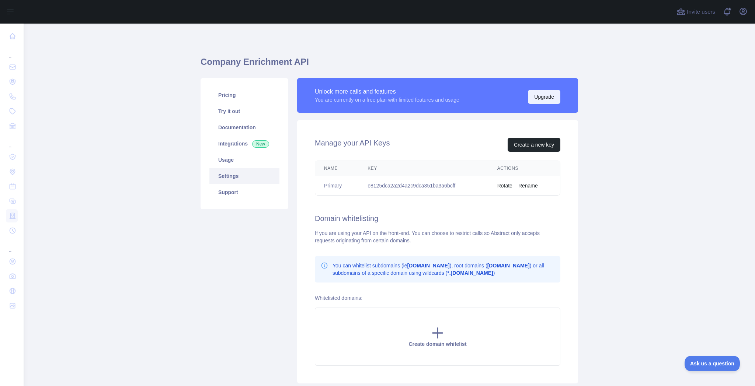 The image size is (755, 386). What do you see at coordinates (387, 92) in the screenshot?
I see `div: Unlock more calls and features` at bounding box center [387, 92].